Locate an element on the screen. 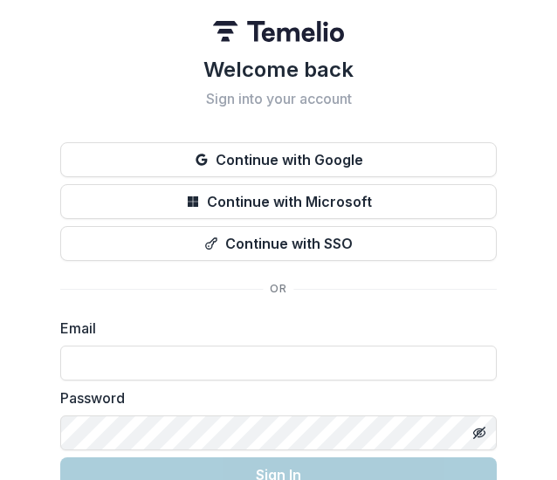 The width and height of the screenshot is (557, 480). button: Toggle password visibility is located at coordinates (479, 433).